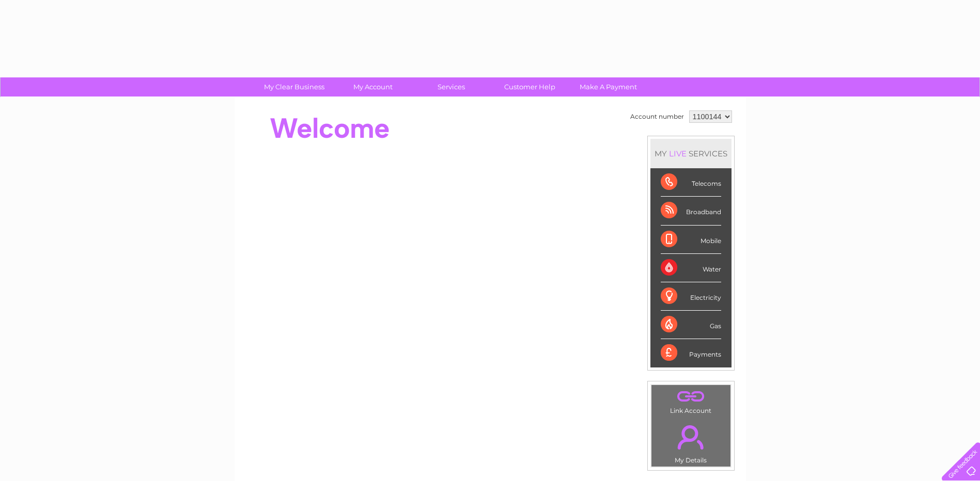  What do you see at coordinates (691, 353) in the screenshot?
I see `div: Payments` at bounding box center [691, 353].